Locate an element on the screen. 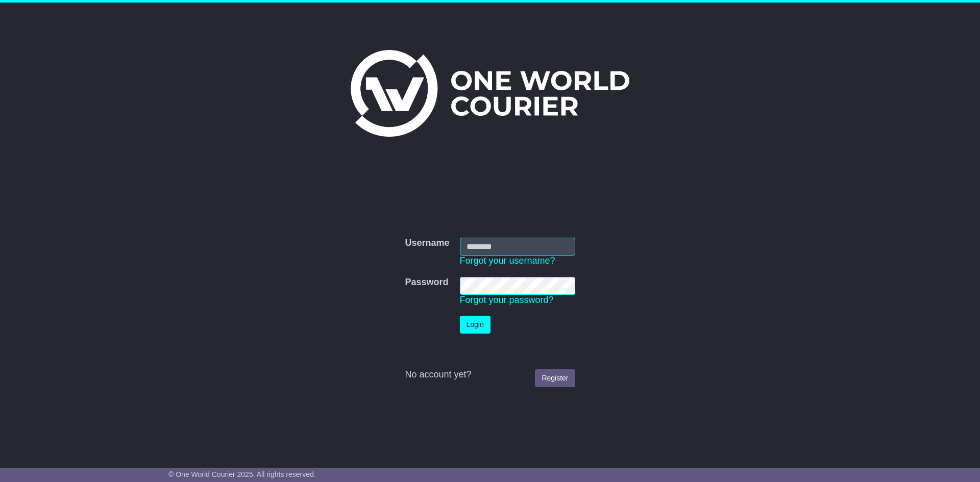 This screenshot has height=482, width=980. label: Username is located at coordinates (427, 243).